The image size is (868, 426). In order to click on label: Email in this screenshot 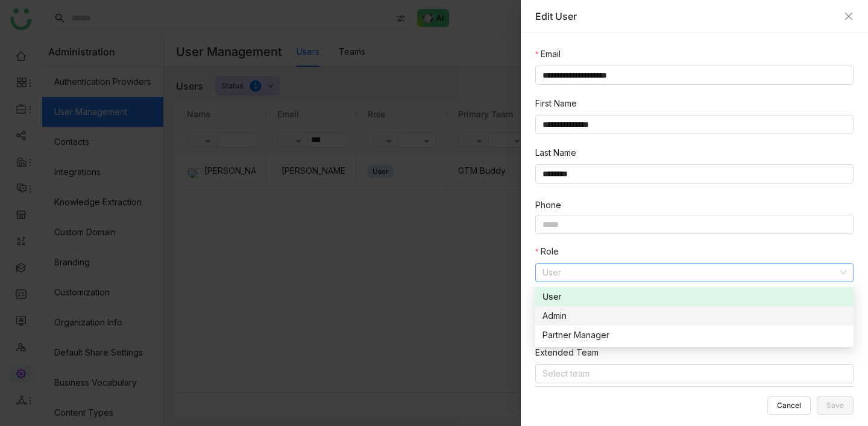, I will do `click(548, 54)`.